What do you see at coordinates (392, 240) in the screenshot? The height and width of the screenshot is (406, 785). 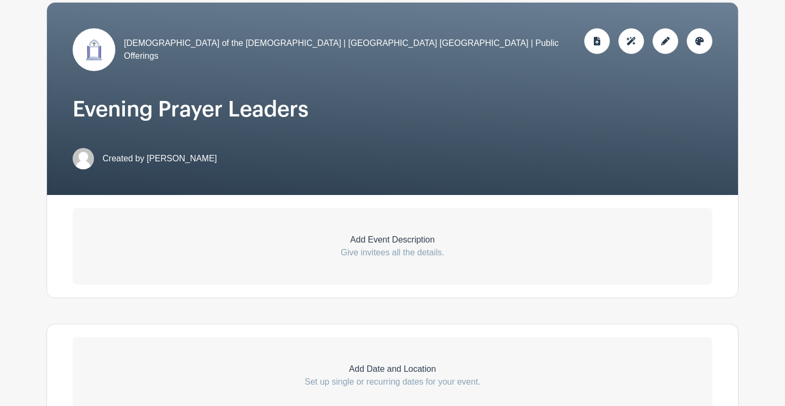 I see `p: Add Event Description` at bounding box center [392, 240].